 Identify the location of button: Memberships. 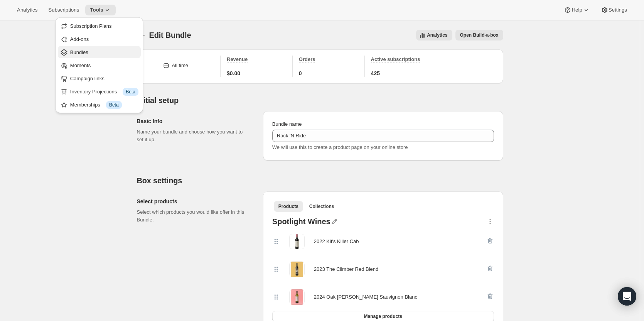
(99, 105).